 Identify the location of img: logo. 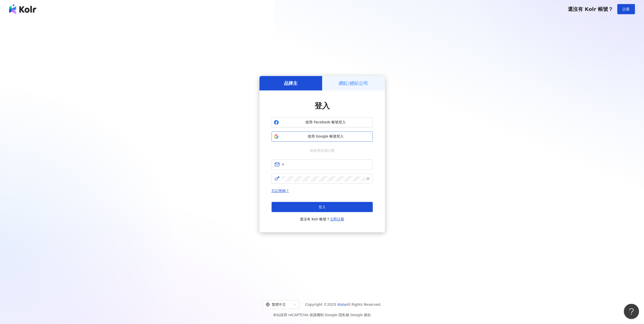
(23, 9).